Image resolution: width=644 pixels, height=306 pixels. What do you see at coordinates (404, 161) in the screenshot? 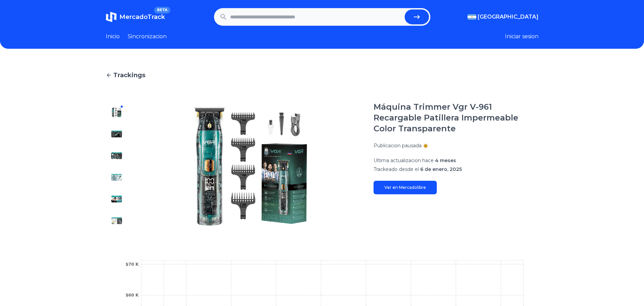
I see `span: Ultima actualizacion hace` at bounding box center [404, 161].